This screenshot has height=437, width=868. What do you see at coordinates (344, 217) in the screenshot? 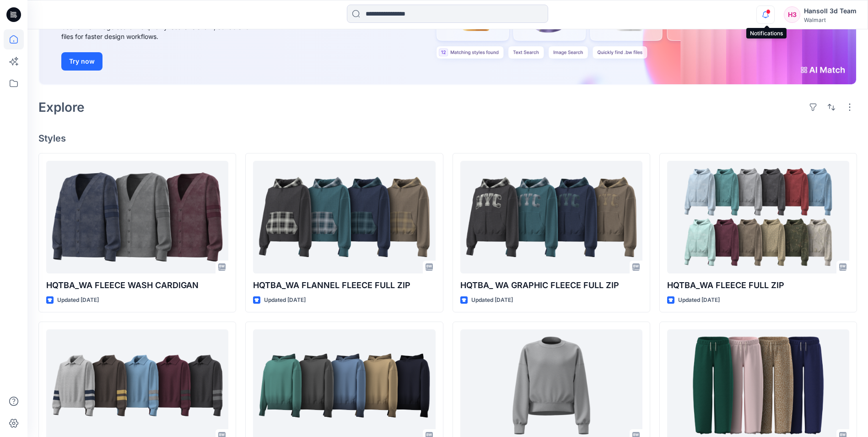
I see `a: HQTBA_WA FLANNEL FLEECE FULL ZIP` at bounding box center [344, 217].